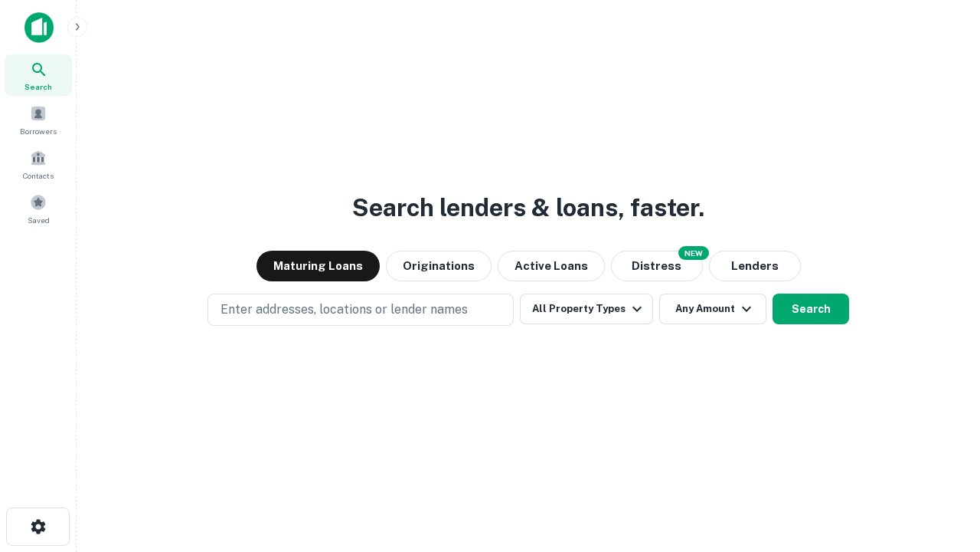 The image size is (980, 552). What do you see at coordinates (39, 27) in the screenshot?
I see `img: capitalize-icon.png` at bounding box center [39, 27].